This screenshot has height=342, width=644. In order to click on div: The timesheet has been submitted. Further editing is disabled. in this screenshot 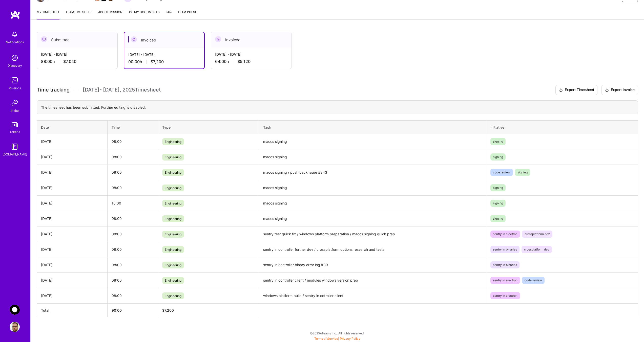, I will do `click(337, 107)`.